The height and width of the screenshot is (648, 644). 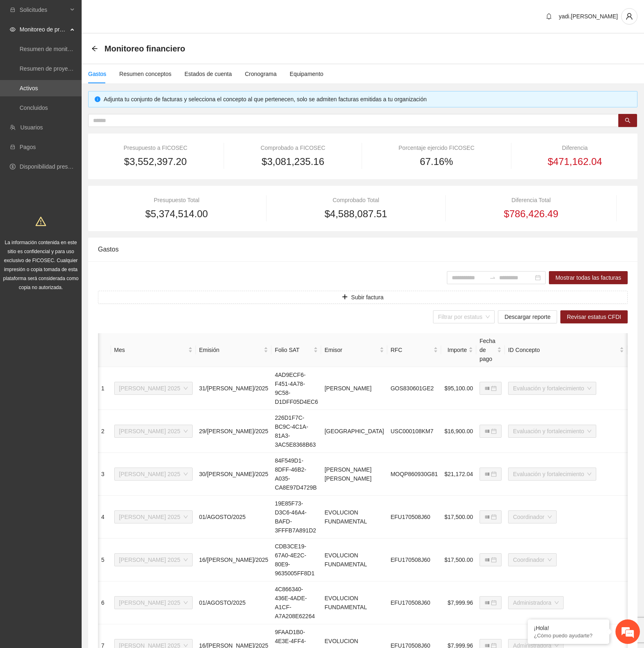 What do you see at coordinates (28, 89) in the screenshot?
I see `a: Activos` at bounding box center [28, 89].